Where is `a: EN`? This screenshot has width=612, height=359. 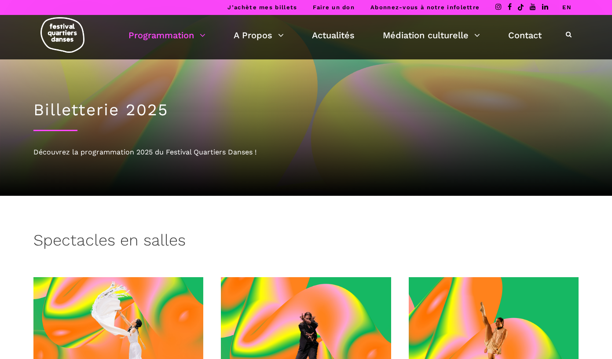 a: EN is located at coordinates (567, 7).